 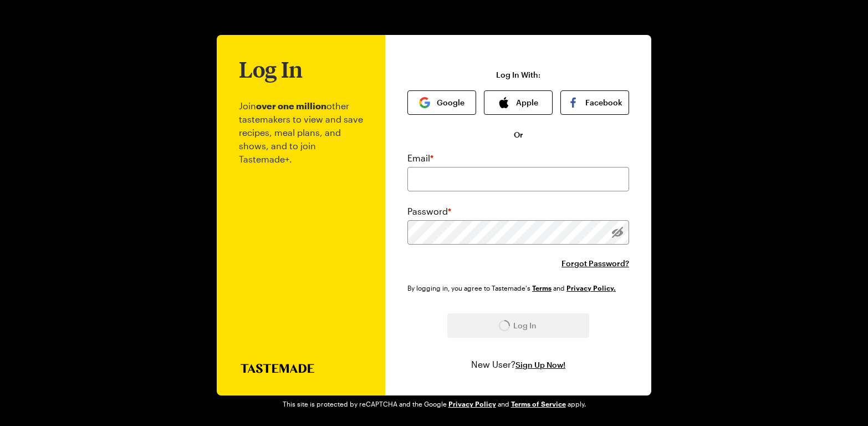 I want to click on label: Password, so click(x=429, y=212).